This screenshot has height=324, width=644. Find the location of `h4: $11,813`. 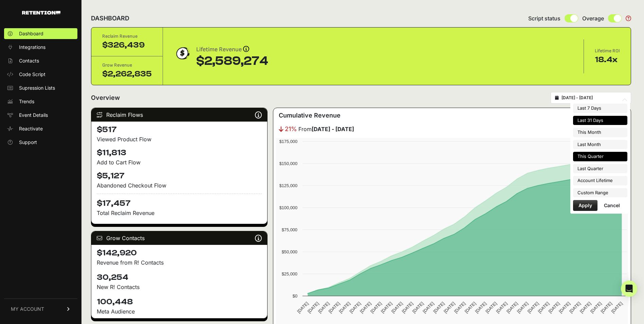

h4: $11,813 is located at coordinates (179, 153).